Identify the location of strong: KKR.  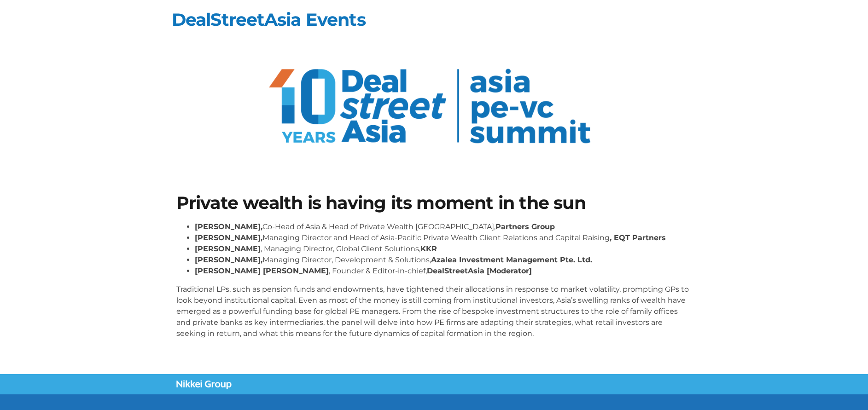
(429, 248).